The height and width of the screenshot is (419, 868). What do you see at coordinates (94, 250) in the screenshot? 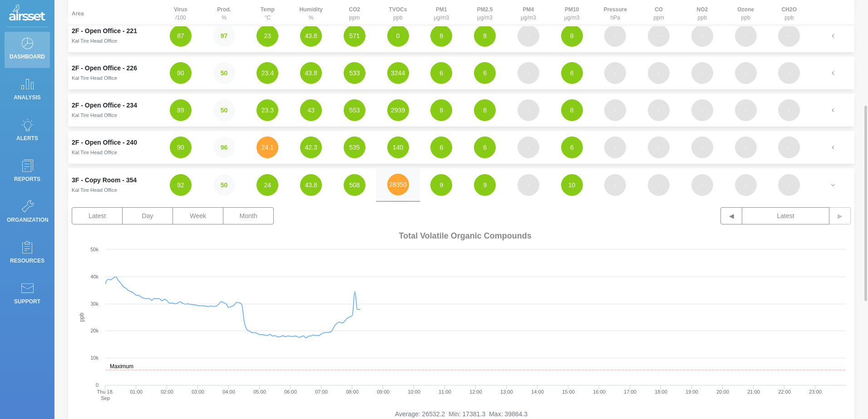
I see `text: 50k` at bounding box center [94, 250].